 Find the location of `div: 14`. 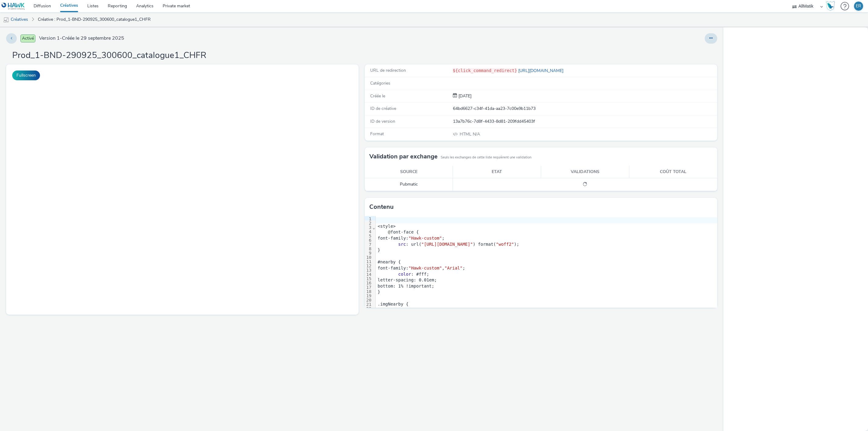

div: 14 is located at coordinates (369, 274).